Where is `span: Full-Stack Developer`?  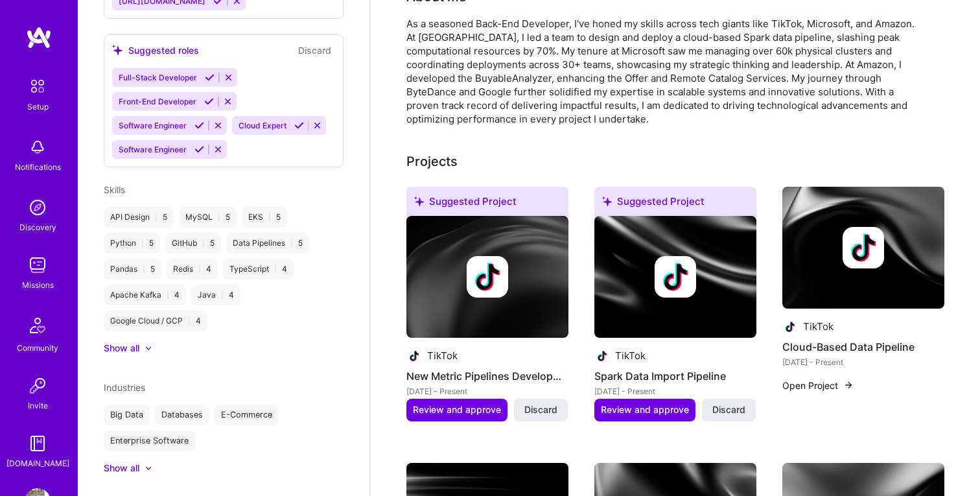 span: Full-Stack Developer is located at coordinates (157, 77).